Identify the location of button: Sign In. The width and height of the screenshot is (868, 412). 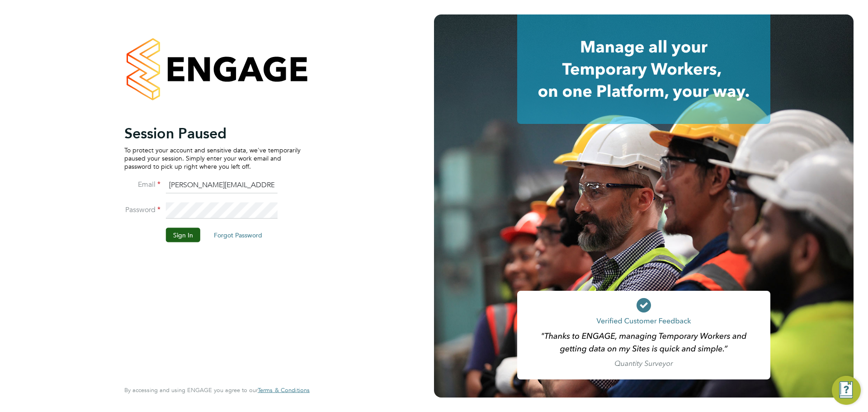
(183, 235).